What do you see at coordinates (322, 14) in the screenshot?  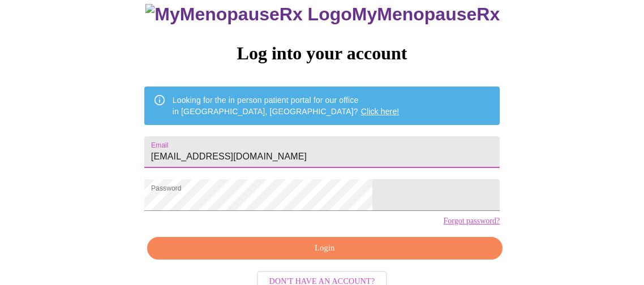 I see `h3: MyMenopauseRx` at bounding box center [322, 14].